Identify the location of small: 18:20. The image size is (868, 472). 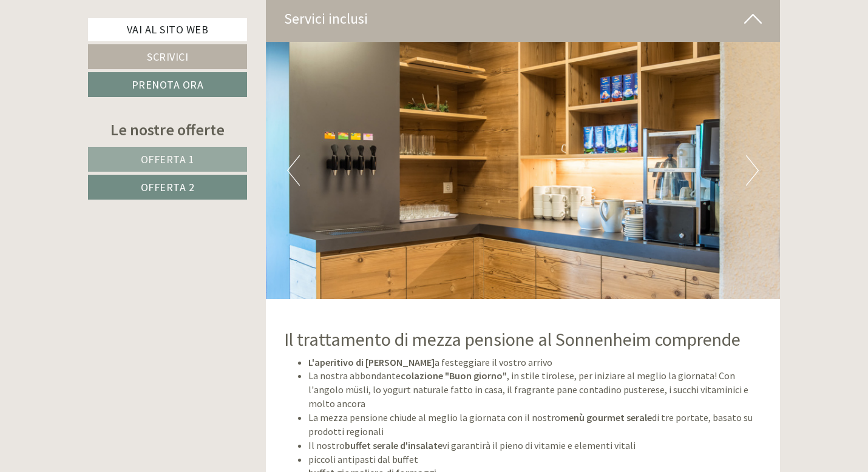
(98, 63).